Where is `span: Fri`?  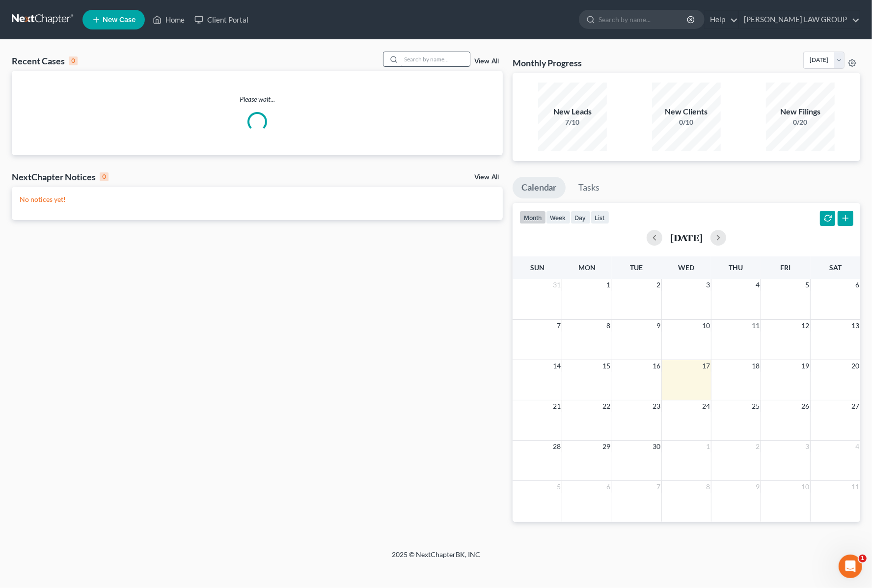
span: Fri is located at coordinates (785, 267).